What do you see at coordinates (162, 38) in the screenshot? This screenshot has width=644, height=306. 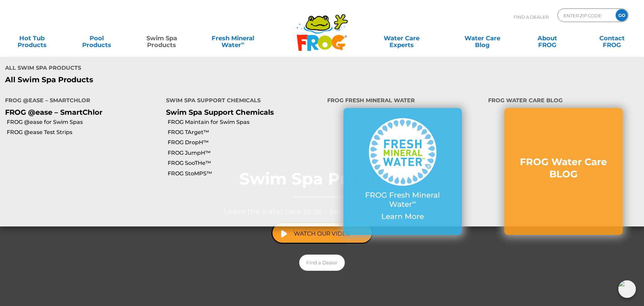 I see `a: Swim SpaProducts` at bounding box center [162, 38].